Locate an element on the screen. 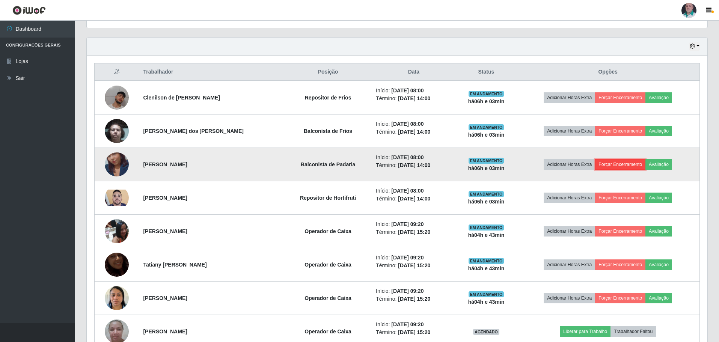 The width and height of the screenshot is (719, 342). img: CoreUI Logo is located at coordinates (29, 10).